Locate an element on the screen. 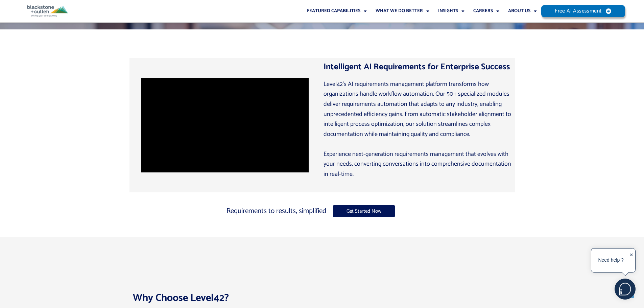 The height and width of the screenshot is (308, 644). a: Free AI Assessment is located at coordinates (583, 11).